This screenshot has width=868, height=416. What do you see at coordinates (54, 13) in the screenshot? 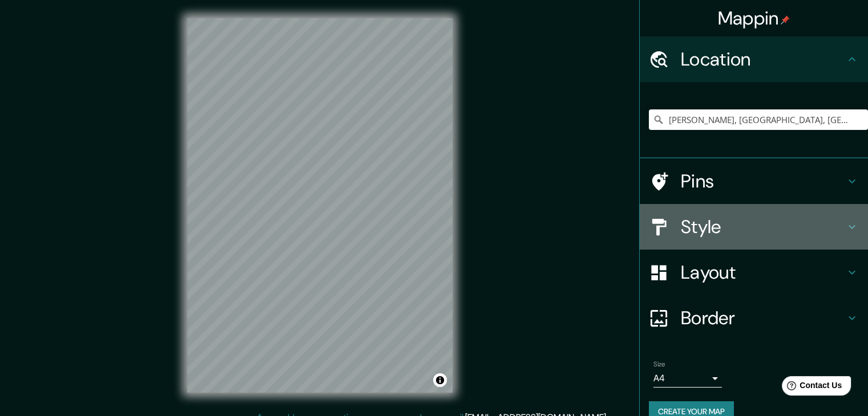
I see `span: Contact Us` at bounding box center [54, 13].